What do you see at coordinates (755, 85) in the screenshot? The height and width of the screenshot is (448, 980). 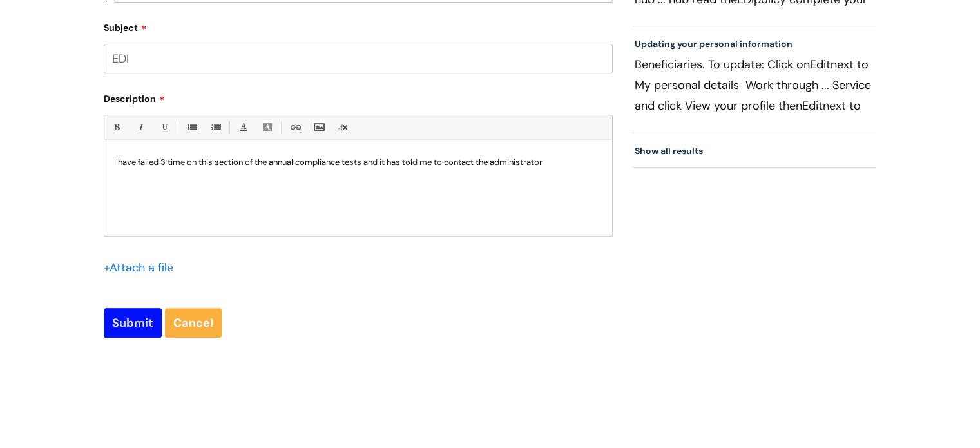 I see `p: Beneficiaries. To update: Click on next to My personal details Work through ... Service and click...` at bounding box center [755, 85].